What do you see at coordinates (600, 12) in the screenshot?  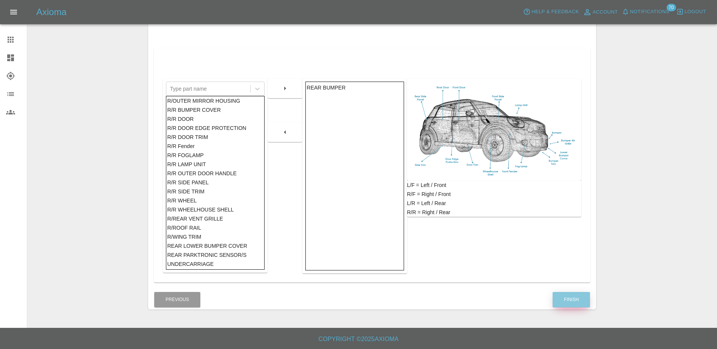 I see `a: Account` at bounding box center [600, 12].